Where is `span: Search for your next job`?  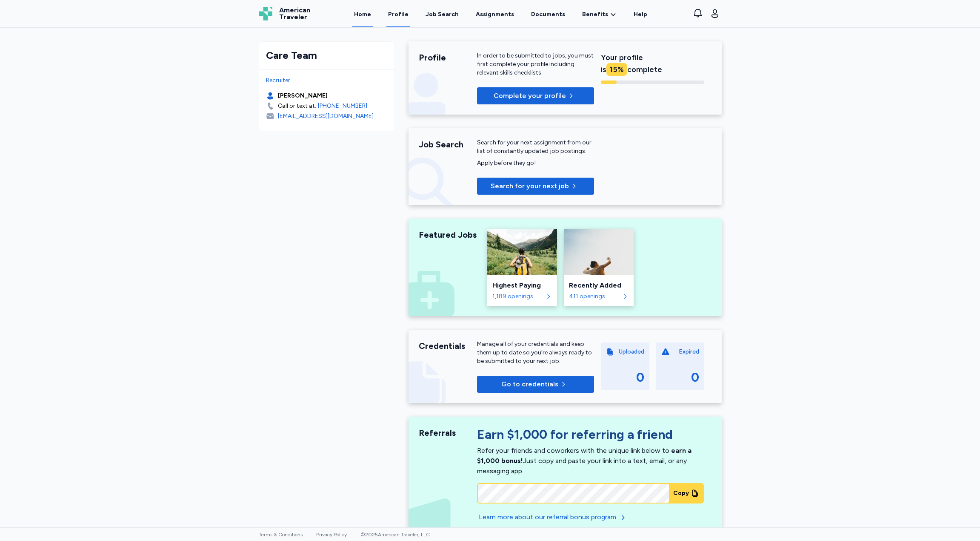 span: Search for your next job is located at coordinates (530, 186).